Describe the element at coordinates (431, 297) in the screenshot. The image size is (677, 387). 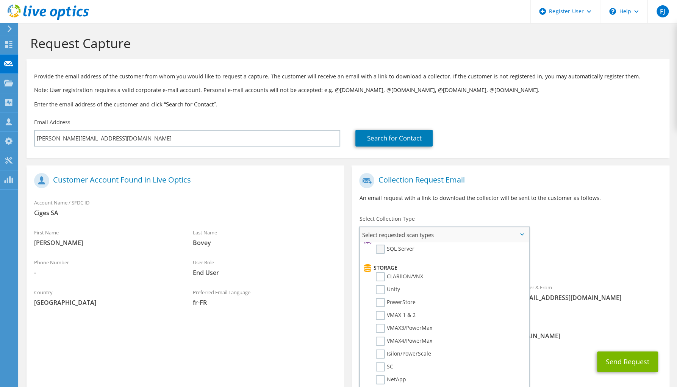
I see `div: To` at that location.